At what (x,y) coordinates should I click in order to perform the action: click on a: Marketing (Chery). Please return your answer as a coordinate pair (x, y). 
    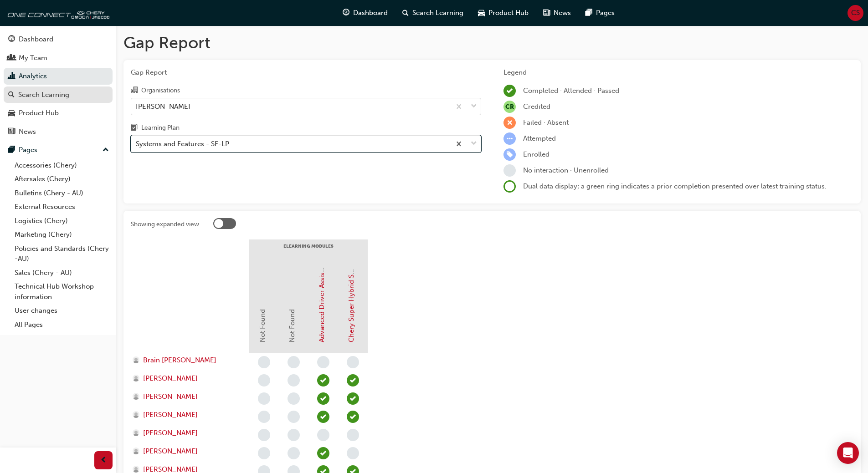
    Looking at the image, I should click on (62, 235).